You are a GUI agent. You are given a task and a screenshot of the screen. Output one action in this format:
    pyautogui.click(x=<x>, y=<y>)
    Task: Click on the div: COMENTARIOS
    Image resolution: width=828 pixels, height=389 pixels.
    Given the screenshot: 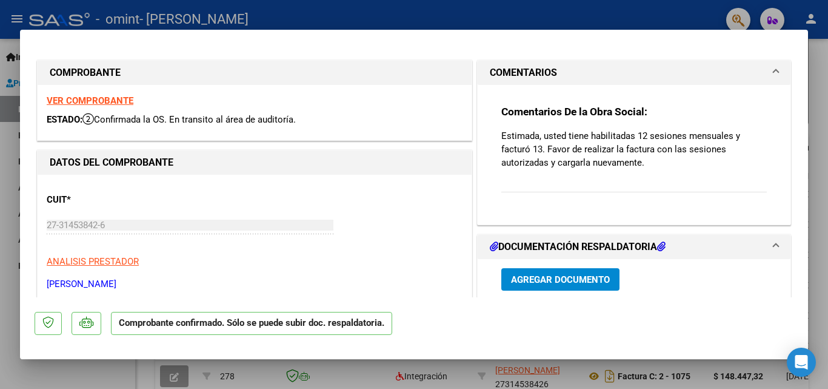 What is the action you would take?
    pyautogui.click(x=634, y=154)
    